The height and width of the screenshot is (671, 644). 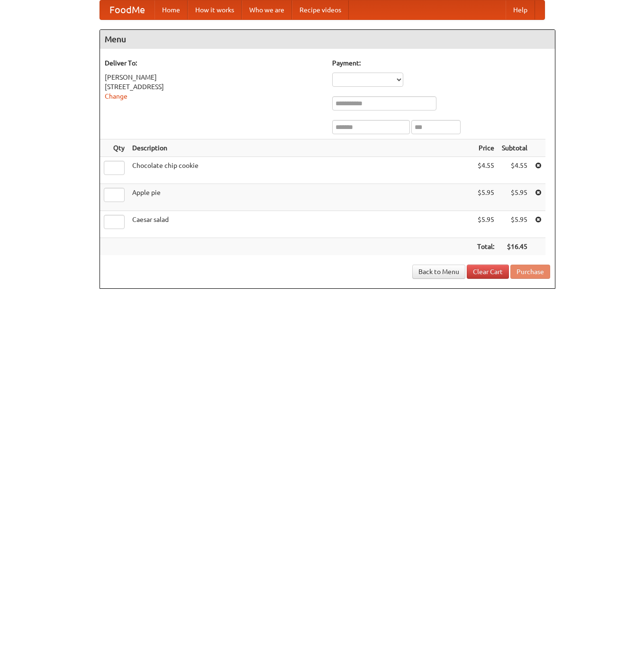 What do you see at coordinates (521, 10) in the screenshot?
I see `a: Help` at bounding box center [521, 10].